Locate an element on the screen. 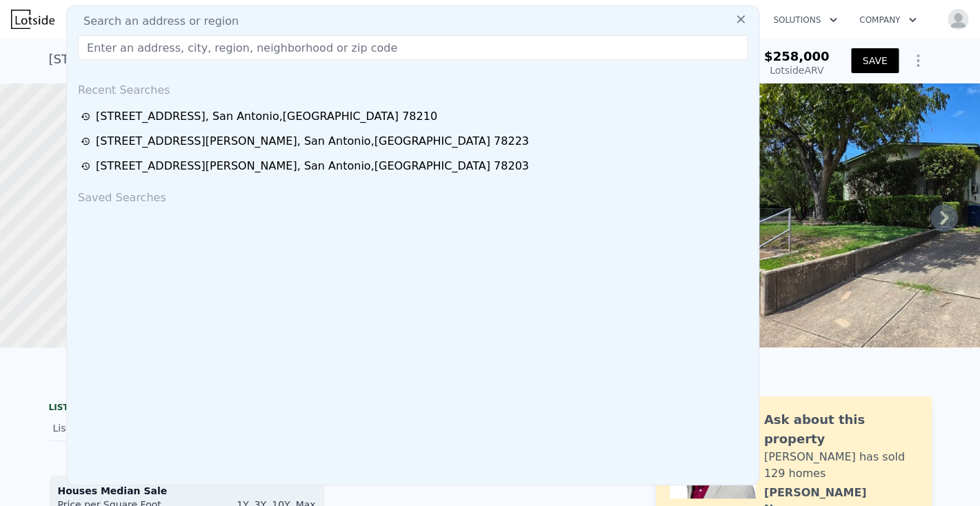 This screenshot has height=506, width=980. div: Saved Searches is located at coordinates (412, 195).